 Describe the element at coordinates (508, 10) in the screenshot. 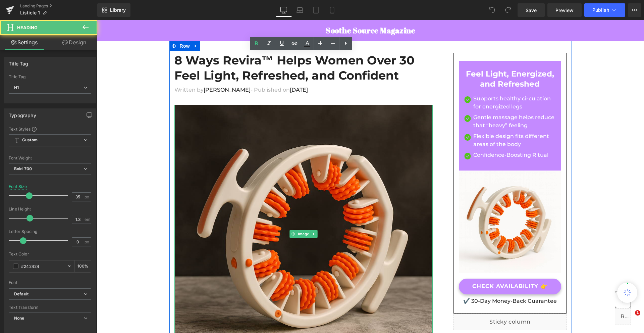

I see `button: Redo` at that location.